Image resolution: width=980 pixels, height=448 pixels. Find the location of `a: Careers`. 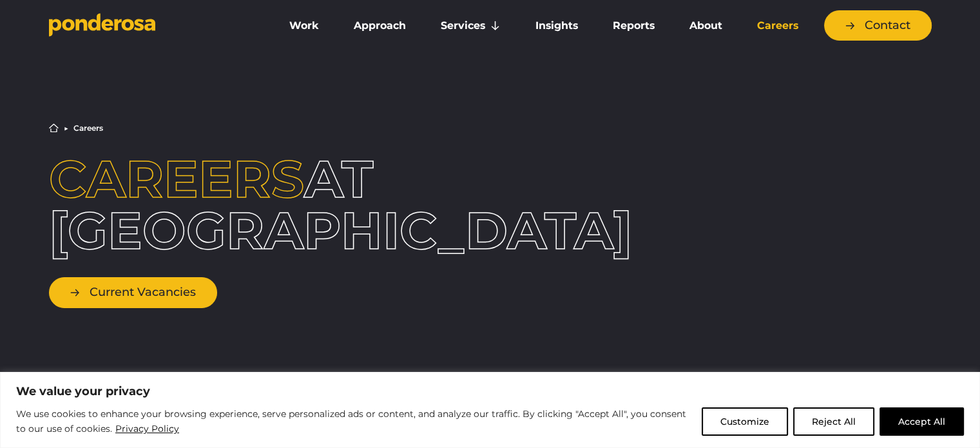

a: Careers is located at coordinates (777, 26).